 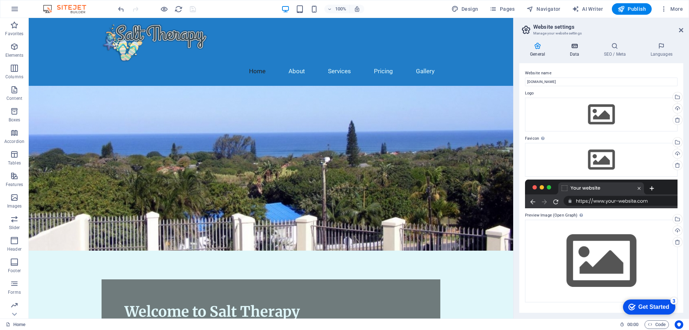 I want to click on p: Footer, so click(x=14, y=271).